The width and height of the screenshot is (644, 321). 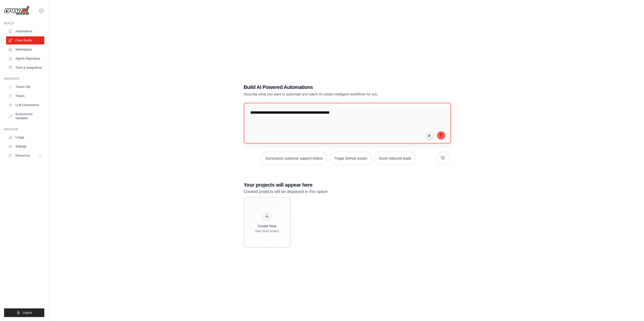 I want to click on a: Tools & Integrations, so click(x=25, y=68).